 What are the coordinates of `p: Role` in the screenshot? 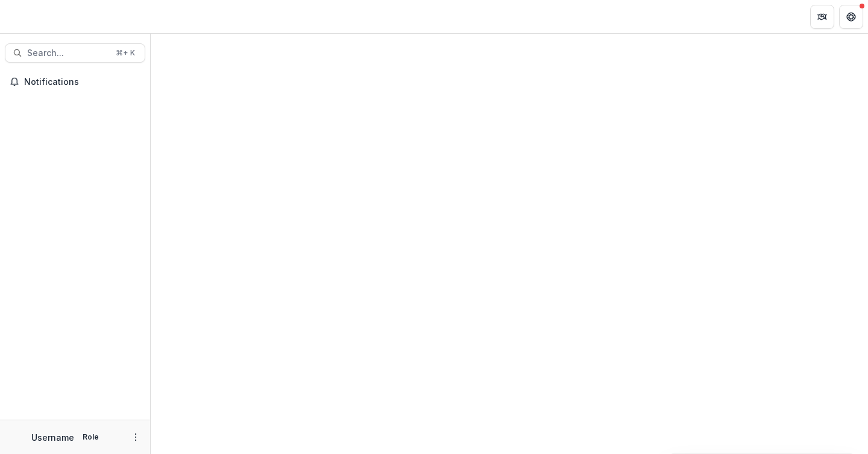 It's located at (91, 437).